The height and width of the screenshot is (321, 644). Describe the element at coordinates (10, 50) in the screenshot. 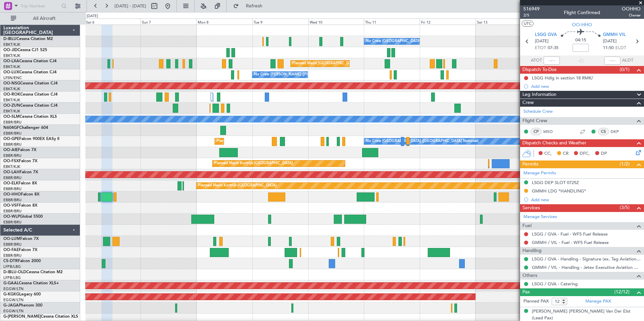

I see `span: OO-JID` at that location.